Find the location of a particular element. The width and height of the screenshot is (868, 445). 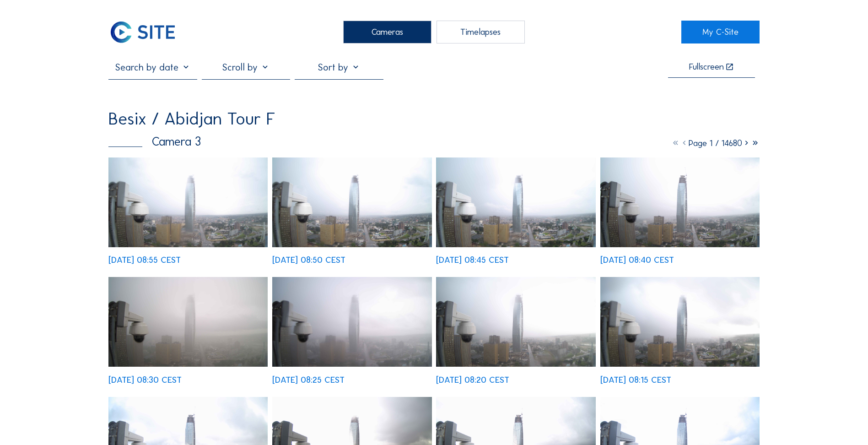

a: My C-Site is located at coordinates (720, 32).